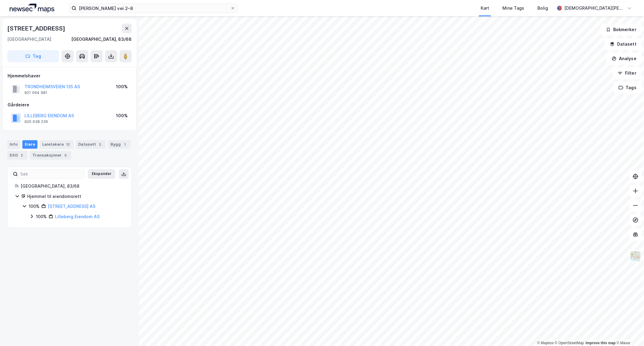  Describe the element at coordinates (101, 174) in the screenshot. I see `button: Ekspander` at that location.